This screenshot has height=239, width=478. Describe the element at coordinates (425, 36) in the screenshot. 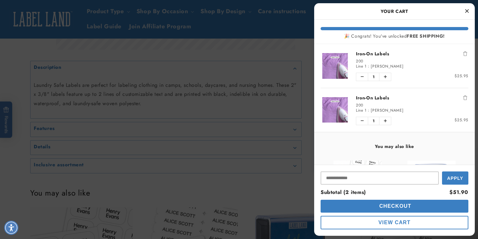

I see `b: FREE SHIPPING!` at that location.